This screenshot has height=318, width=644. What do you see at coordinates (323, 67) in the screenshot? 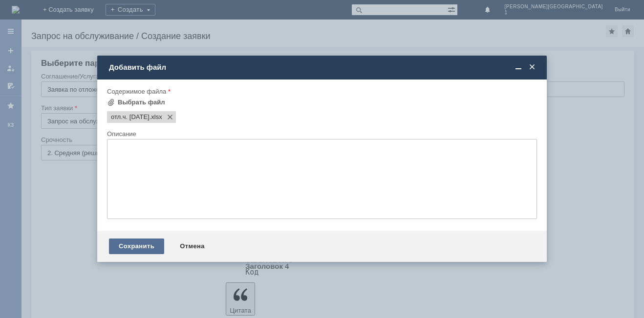
I see `div: Добавить файл` at bounding box center [323, 67].